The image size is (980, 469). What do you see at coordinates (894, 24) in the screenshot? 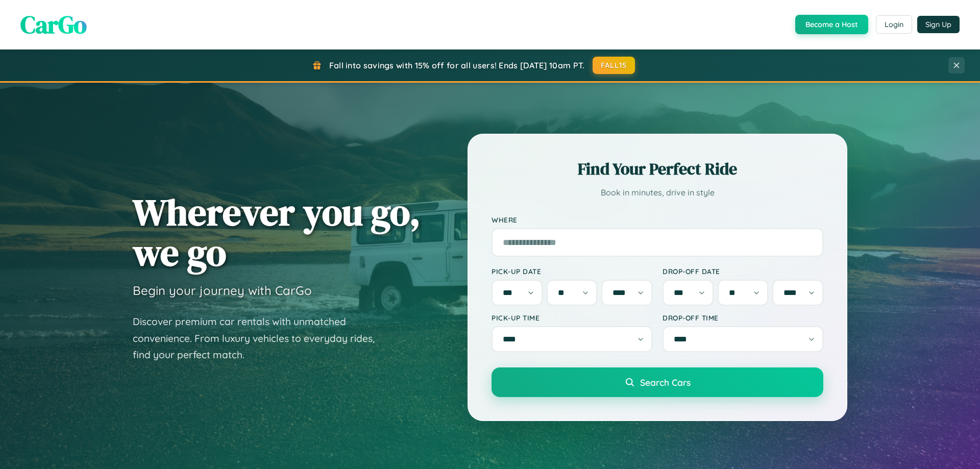
I see `button: Login` at bounding box center [894, 24].